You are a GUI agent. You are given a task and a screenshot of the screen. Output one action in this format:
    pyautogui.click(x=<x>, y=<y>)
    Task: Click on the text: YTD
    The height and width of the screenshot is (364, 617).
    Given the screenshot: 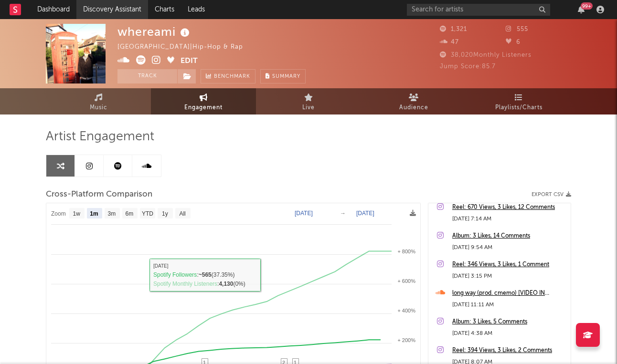 What is the action you would take?
    pyautogui.click(x=148, y=214)
    